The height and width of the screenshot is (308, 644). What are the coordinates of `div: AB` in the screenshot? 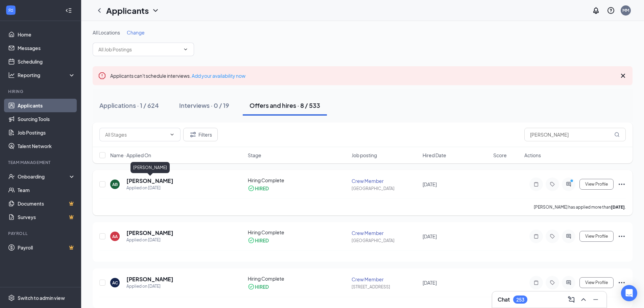 It's located at (115, 184).